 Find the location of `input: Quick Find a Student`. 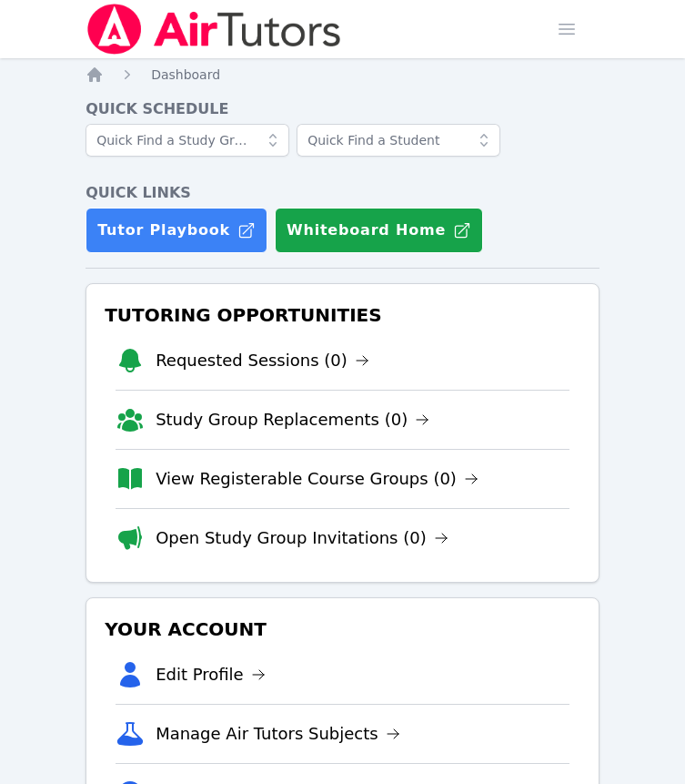

input: Quick Find a Student is located at coordinates (399, 141).